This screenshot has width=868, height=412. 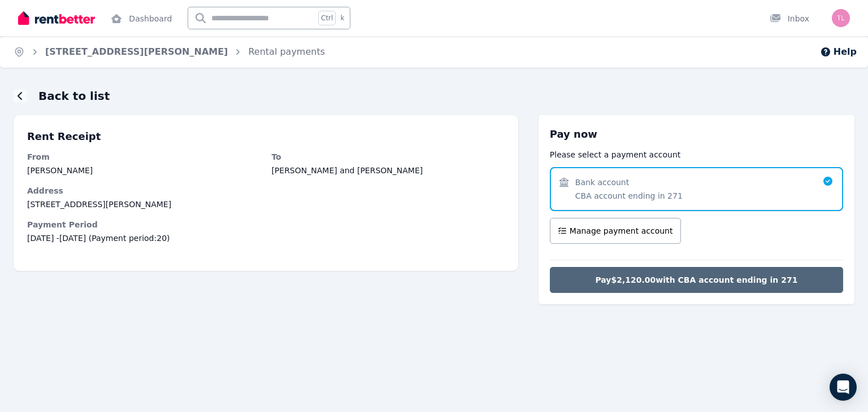 I want to click on span: Bank account, so click(x=602, y=183).